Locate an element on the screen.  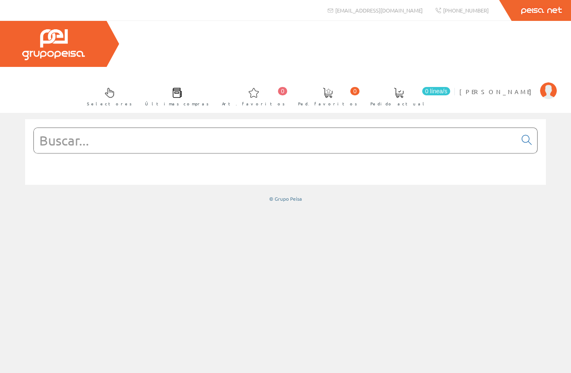
input: Buscar... is located at coordinates (275, 141).